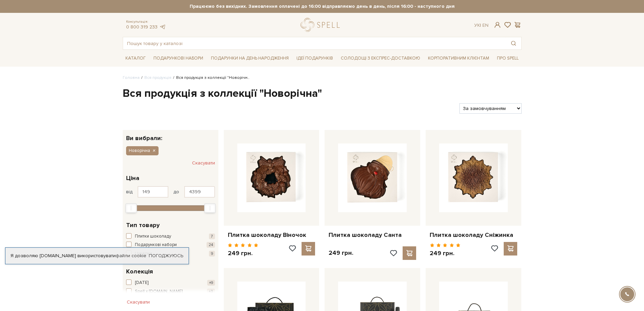 The image size is (644, 311). What do you see at coordinates (163, 27) in the screenshot?
I see `a: telegram` at bounding box center [163, 27].